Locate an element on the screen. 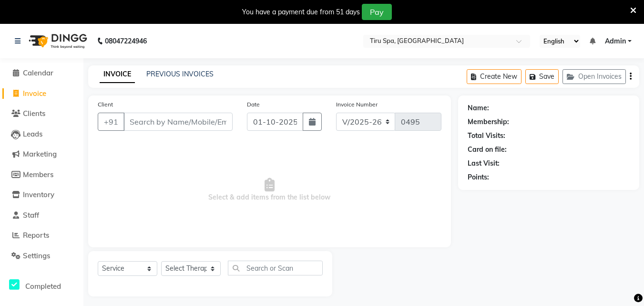 The width and height of the screenshot is (644, 306). button: Save is located at coordinates (542, 76).